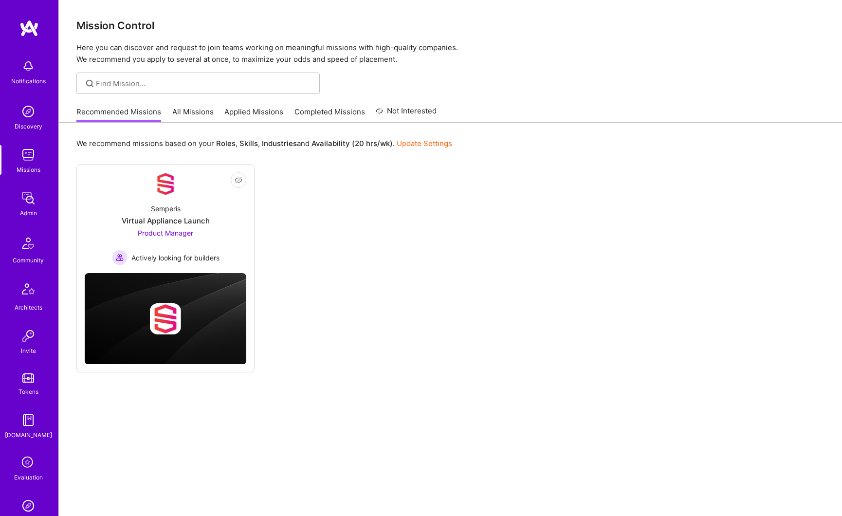  I want to click on div: Architects, so click(28, 307).